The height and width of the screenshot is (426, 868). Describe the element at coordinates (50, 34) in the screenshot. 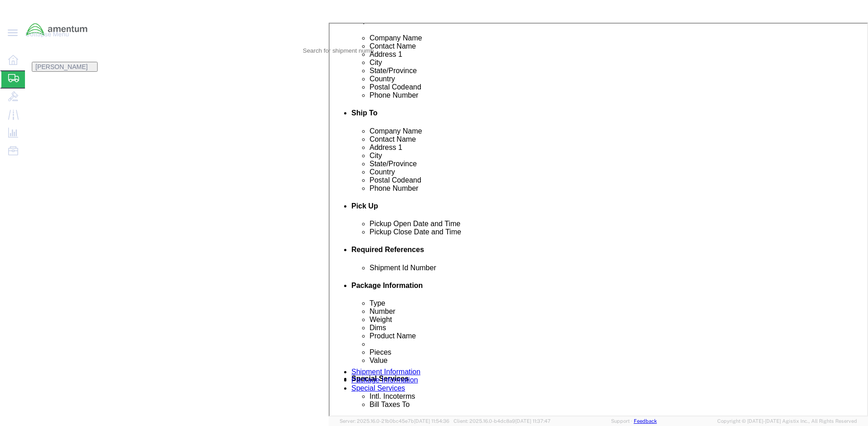

I see `span: Collapse Menu` at that location.